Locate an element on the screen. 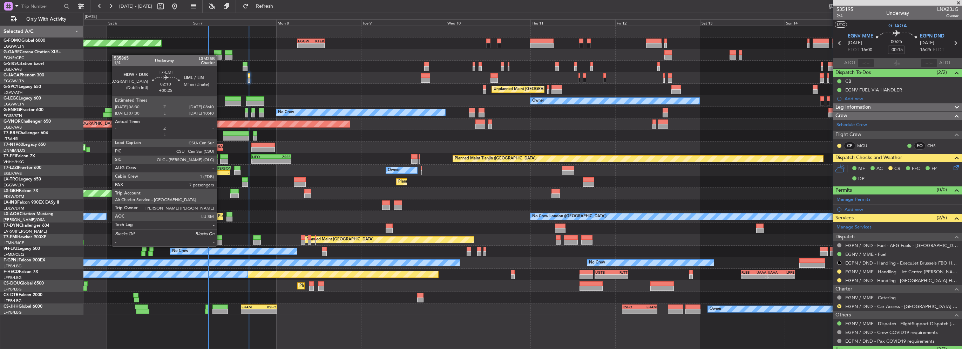 The image size is (962, 349). span: G-GARE is located at coordinates (12, 52).